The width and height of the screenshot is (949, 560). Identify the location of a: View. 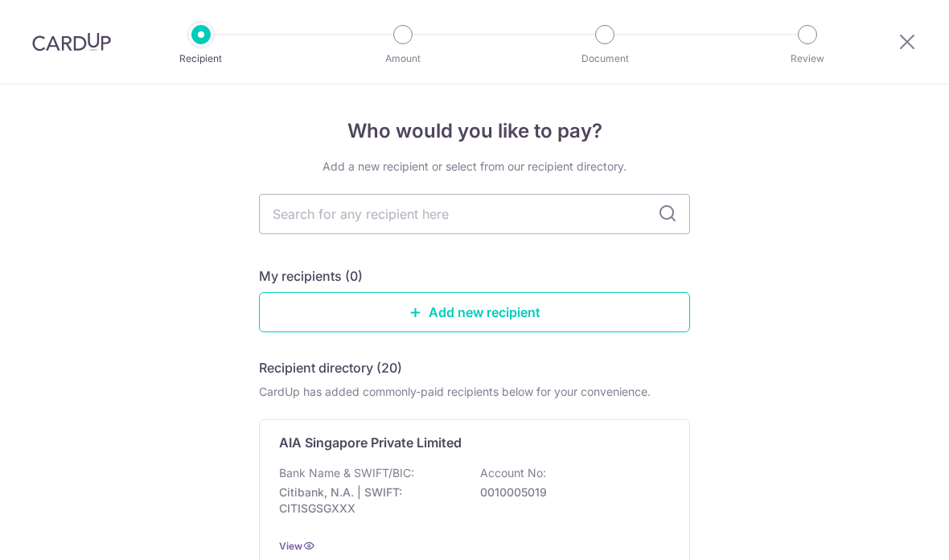
(291, 545).